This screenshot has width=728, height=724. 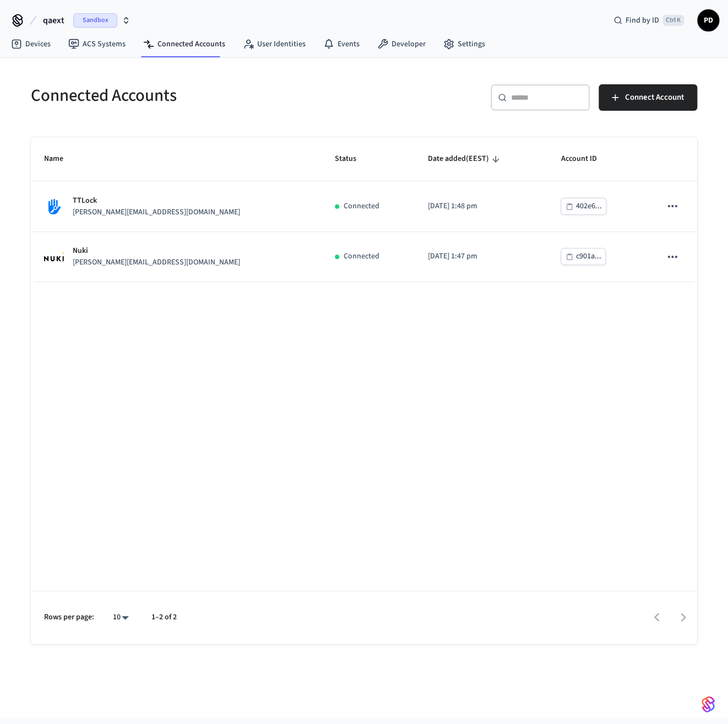 What do you see at coordinates (585, 159) in the screenshot?
I see `span: Account ID` at bounding box center [585, 159].